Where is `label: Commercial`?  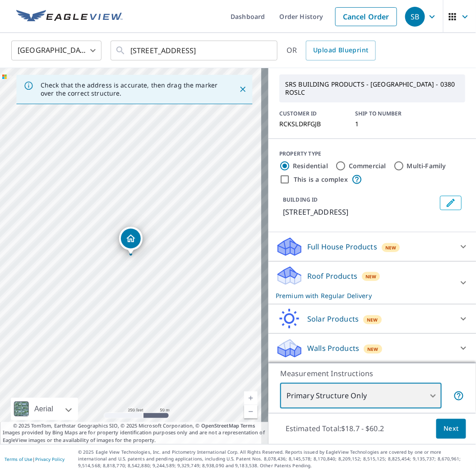 label: Commercial is located at coordinates (367, 166).